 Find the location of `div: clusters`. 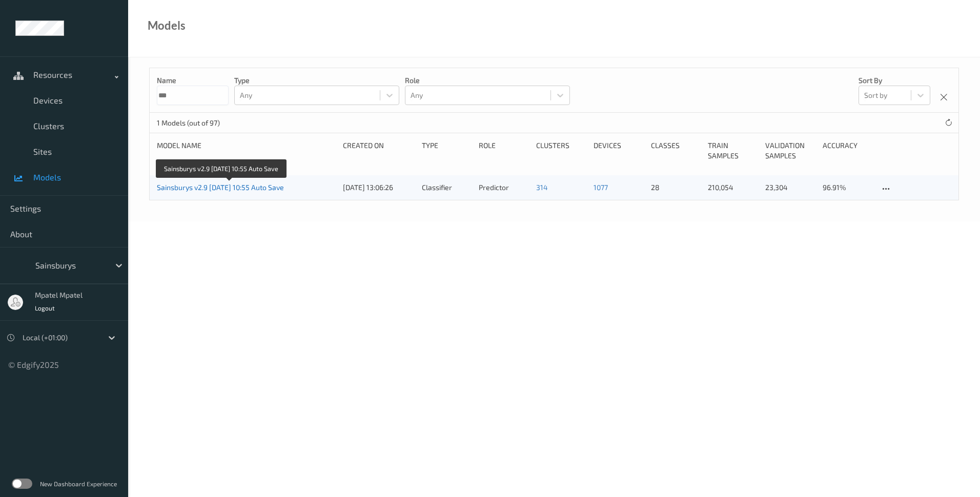

div: clusters is located at coordinates (561, 151).